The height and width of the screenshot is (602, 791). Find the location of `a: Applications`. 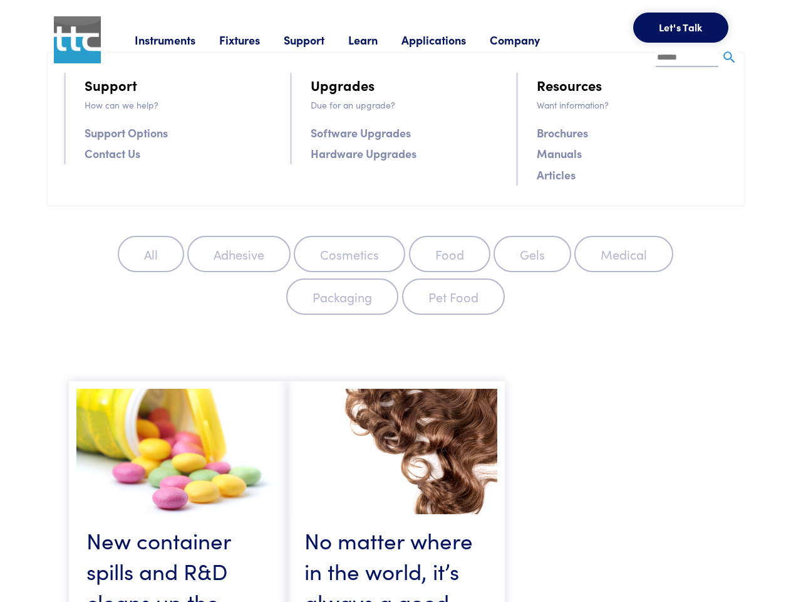

a: Applications is located at coordinates (445, 39).